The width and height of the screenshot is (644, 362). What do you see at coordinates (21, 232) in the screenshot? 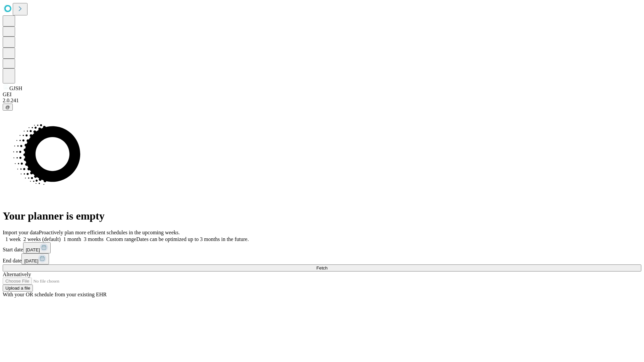
I see `span: Import your data` at bounding box center [21, 232].